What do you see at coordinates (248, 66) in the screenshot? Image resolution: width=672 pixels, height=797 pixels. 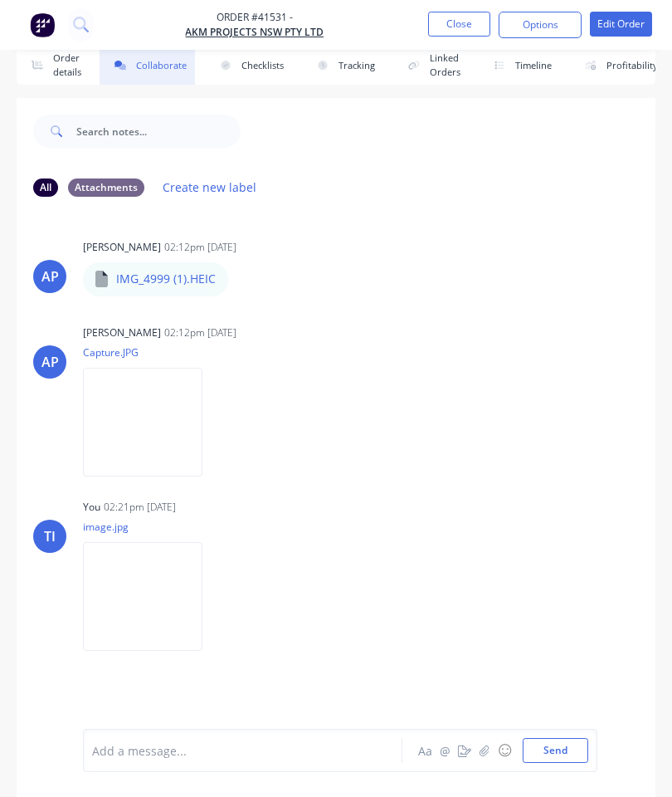 I see `button: Checklists` at bounding box center [248, 66].